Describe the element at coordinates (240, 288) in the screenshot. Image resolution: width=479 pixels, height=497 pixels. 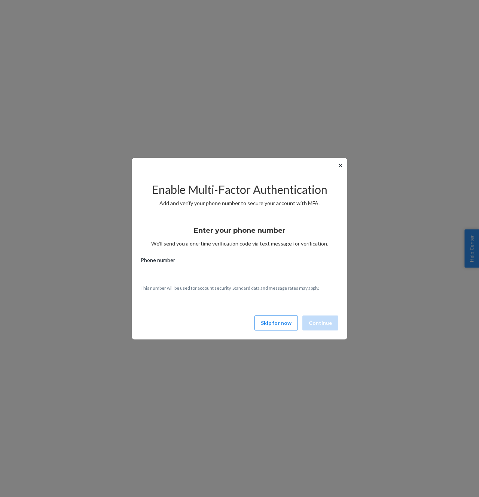
I see `p: This number will be used for account security. Standard data and message rates may apply.` at that location.